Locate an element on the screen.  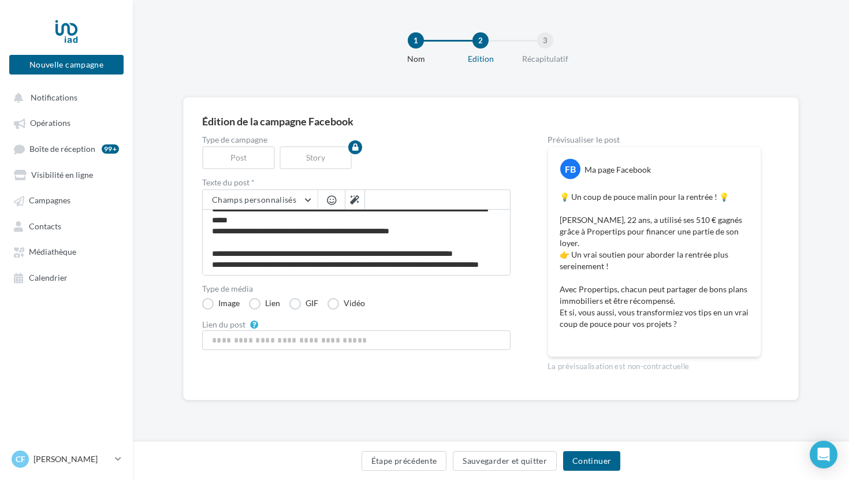
button: Sauvegarder et quitter is located at coordinates (505, 461).